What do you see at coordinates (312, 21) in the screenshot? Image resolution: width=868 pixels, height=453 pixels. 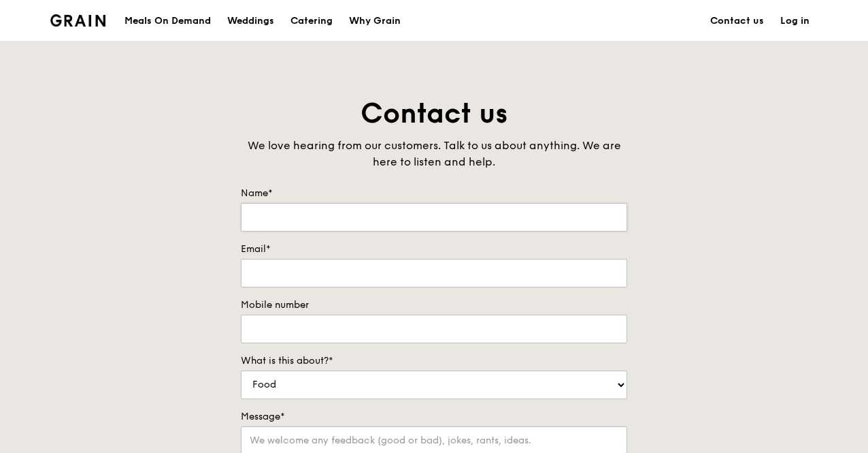 I see `div: Catering` at bounding box center [312, 21].